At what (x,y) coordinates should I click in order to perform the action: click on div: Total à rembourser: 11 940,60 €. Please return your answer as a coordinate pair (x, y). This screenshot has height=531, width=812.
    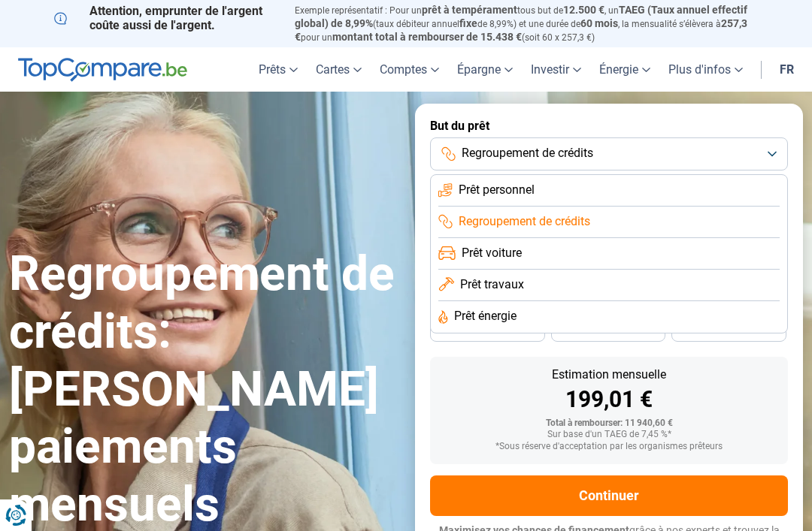
    Looking at the image, I should click on (609, 424).